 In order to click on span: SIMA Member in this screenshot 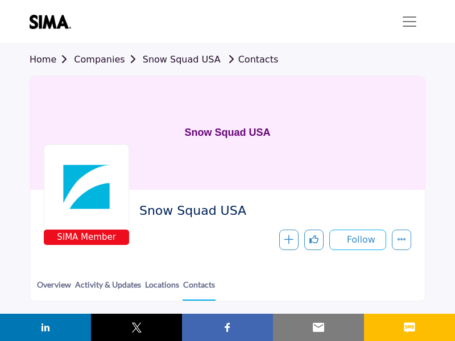, I will do `click(86, 237)`.